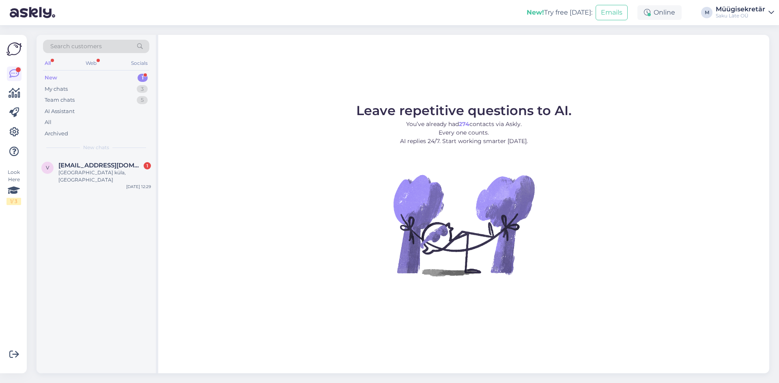 The height and width of the screenshot is (383, 779). I want to click on div: 3, so click(142, 89).